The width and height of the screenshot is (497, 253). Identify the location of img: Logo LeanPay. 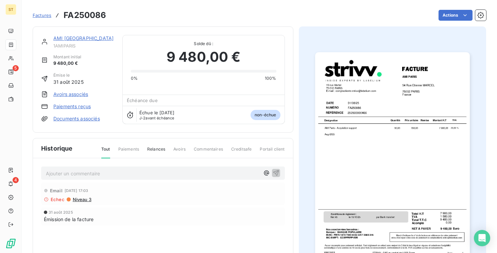
(11, 244).